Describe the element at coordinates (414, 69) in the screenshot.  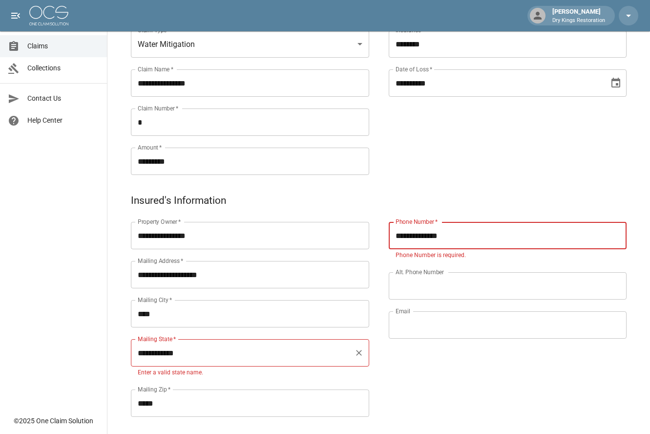
I see `label: Date of Loss` at that location.